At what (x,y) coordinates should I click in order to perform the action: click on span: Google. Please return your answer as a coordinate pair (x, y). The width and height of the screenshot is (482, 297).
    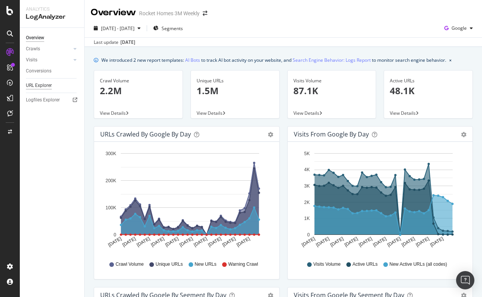
    Looking at the image, I should click on (459, 28).